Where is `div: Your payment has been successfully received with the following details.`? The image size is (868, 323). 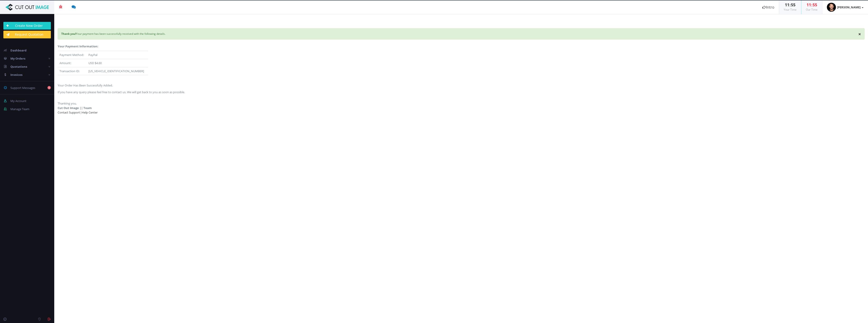
div: Your payment has been successfully received with the following details. is located at coordinates (461, 34).